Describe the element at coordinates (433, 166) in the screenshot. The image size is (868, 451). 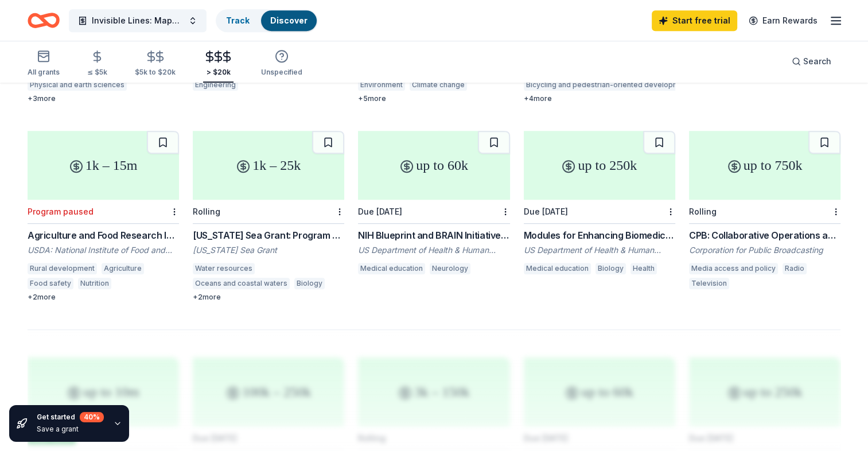
I see `div: up to 60k` at that location.